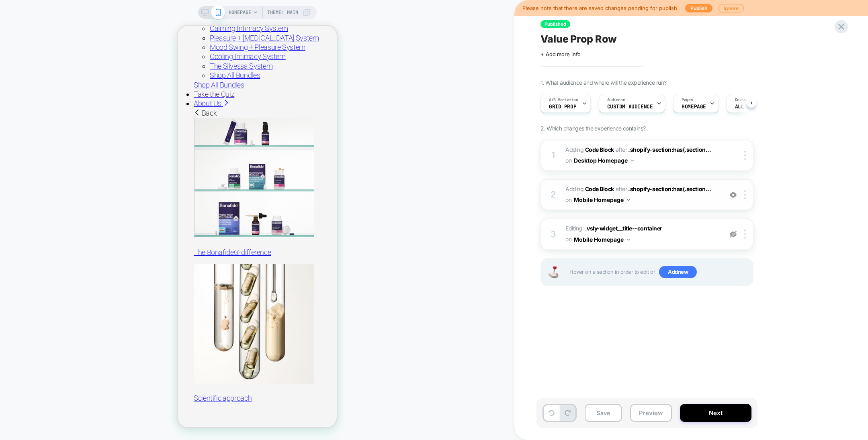 The width and height of the screenshot is (868, 440). What do you see at coordinates (563, 107) in the screenshot?
I see `span: Grid Prop` at bounding box center [563, 107].